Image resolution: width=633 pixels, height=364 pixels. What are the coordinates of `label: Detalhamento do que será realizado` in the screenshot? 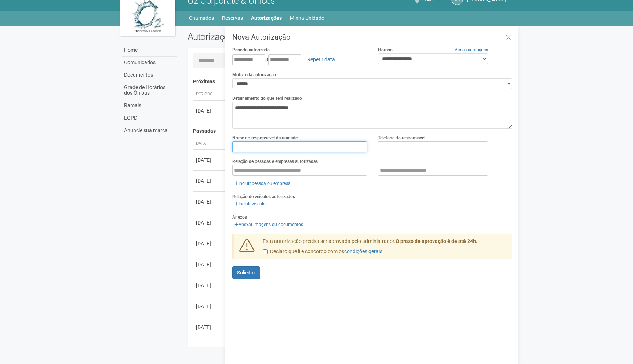 It's located at (267, 98).